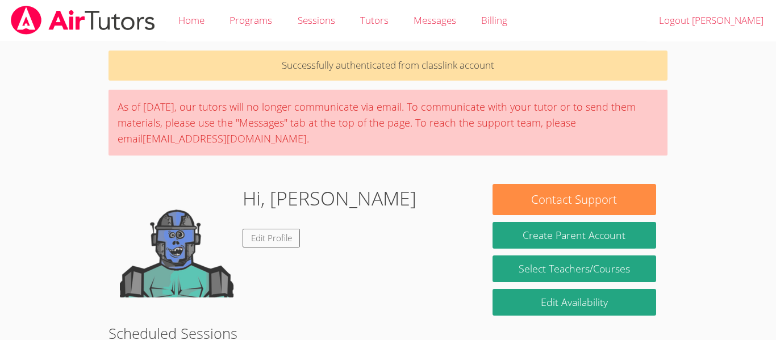  What do you see at coordinates (435, 20) in the screenshot?
I see `span: Messages` at bounding box center [435, 20].